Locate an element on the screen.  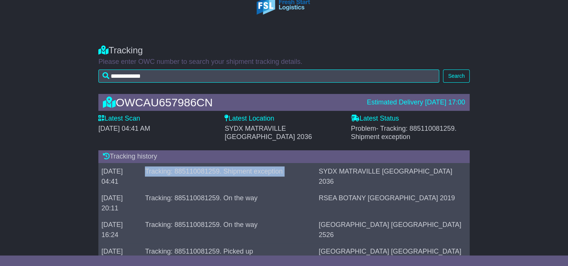
div: OWCAU657986CN is located at coordinates (231, 102).